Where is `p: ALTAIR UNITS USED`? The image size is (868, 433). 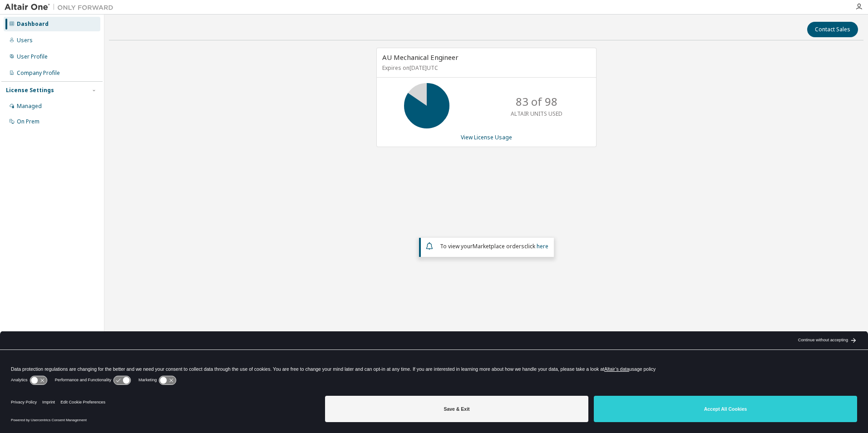 p: ALTAIR UNITS USED is located at coordinates (537, 114).